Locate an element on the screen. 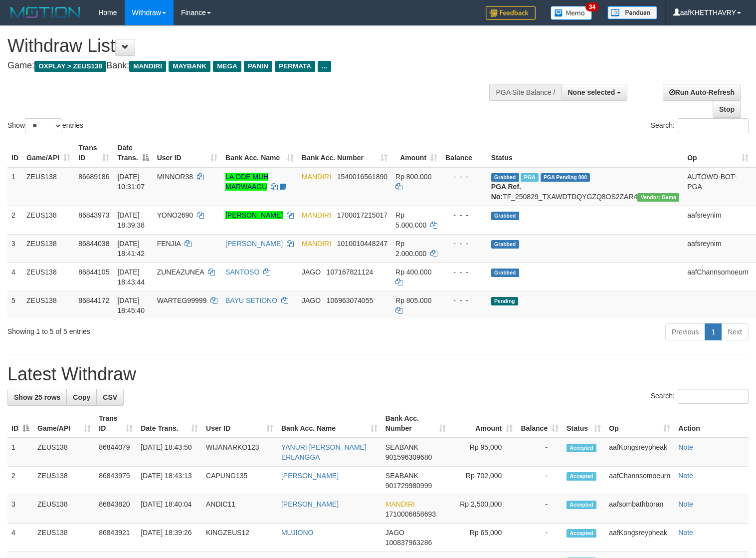 The width and height of the screenshot is (756, 558). span: Rp 800.000 is located at coordinates (413, 177).